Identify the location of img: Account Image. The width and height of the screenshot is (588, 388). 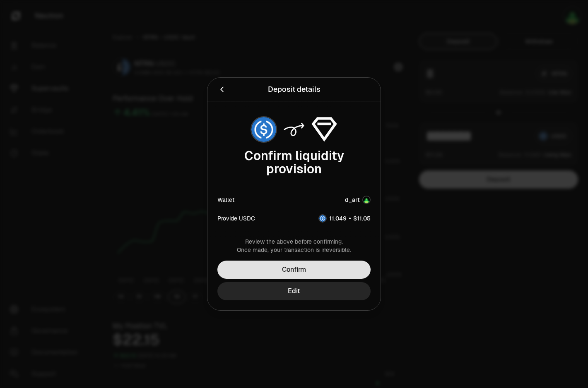
(367, 200).